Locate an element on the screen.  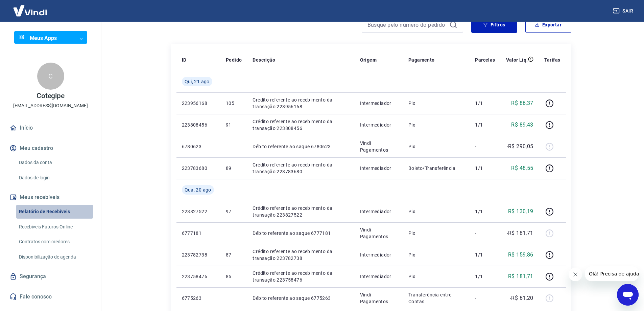
p: Crédito referente ao recebimento da transação 223783680 is located at coordinates (301, 168).